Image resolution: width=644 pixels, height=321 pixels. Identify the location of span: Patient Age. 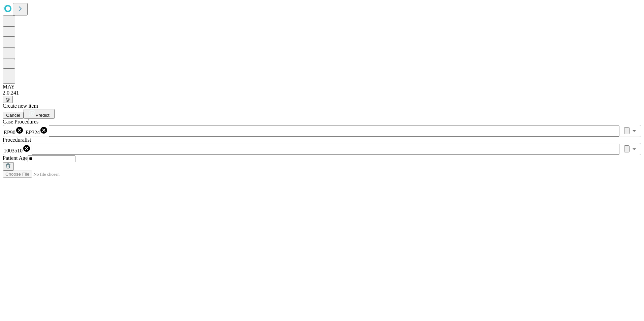
(15, 158).